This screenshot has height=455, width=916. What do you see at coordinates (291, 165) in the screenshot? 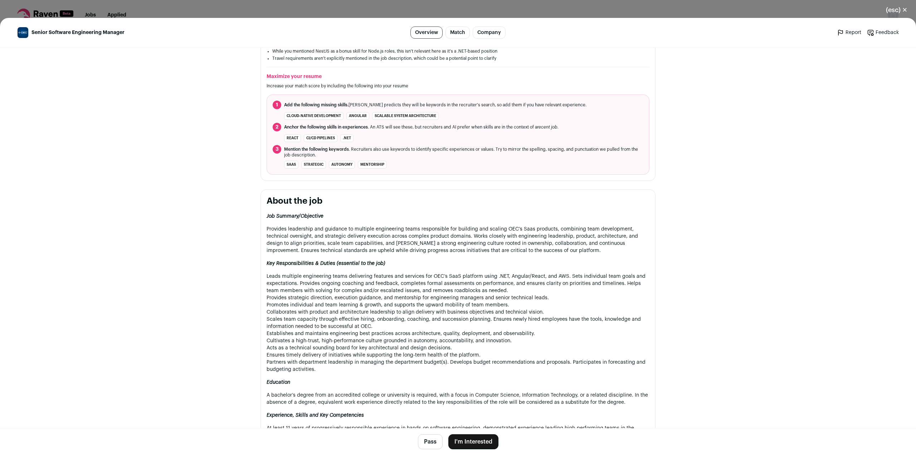
I see `li: SaaS` at bounding box center [291, 165].